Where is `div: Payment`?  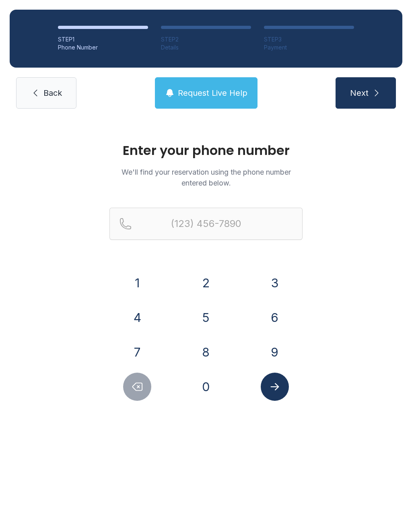
div: Payment is located at coordinates (309, 48).